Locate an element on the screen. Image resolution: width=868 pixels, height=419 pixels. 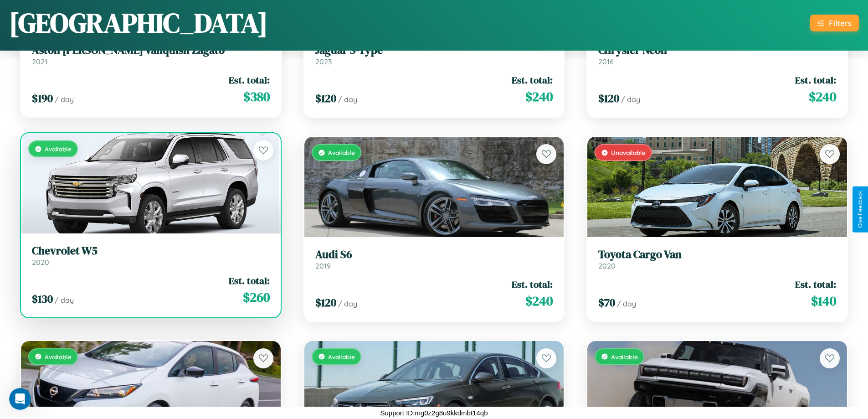
a: Chrysler Neon2016 is located at coordinates (717, 55).